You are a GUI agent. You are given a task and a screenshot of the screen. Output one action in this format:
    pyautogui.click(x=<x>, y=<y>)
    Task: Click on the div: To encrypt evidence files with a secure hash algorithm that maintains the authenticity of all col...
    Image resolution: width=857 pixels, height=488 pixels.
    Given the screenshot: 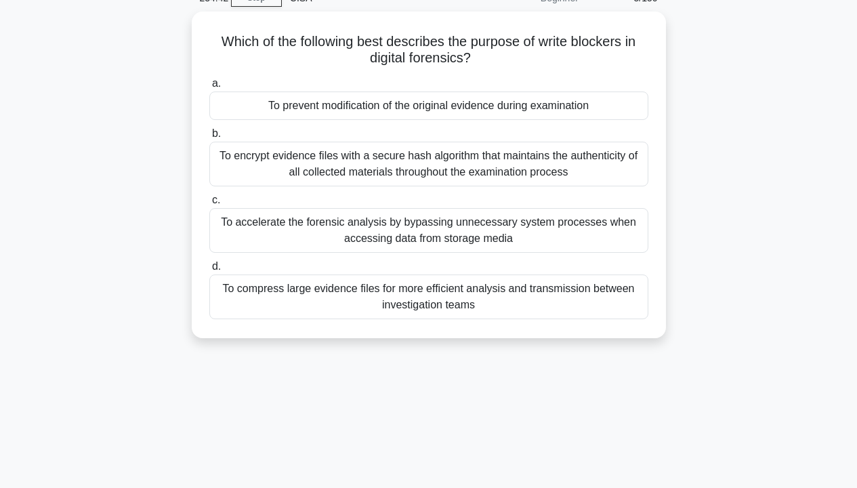 What is the action you would take?
    pyautogui.click(x=429, y=164)
    